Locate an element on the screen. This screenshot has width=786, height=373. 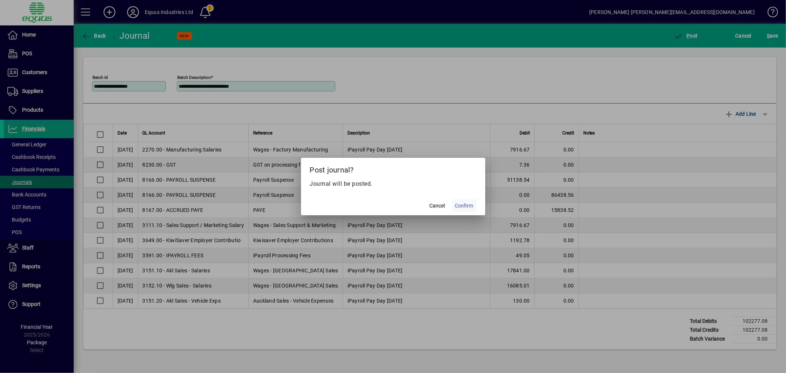
span: Cancel is located at coordinates (437, 206).